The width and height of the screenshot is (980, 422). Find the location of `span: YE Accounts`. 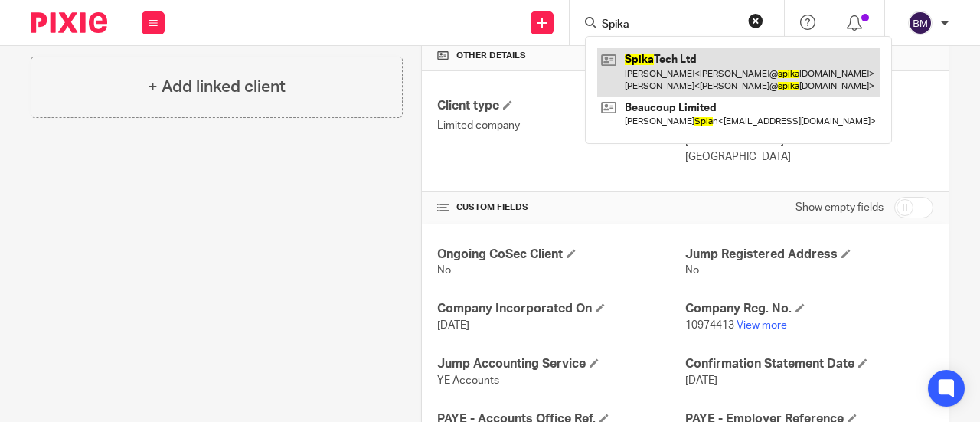

span: YE Accounts is located at coordinates (468, 380).